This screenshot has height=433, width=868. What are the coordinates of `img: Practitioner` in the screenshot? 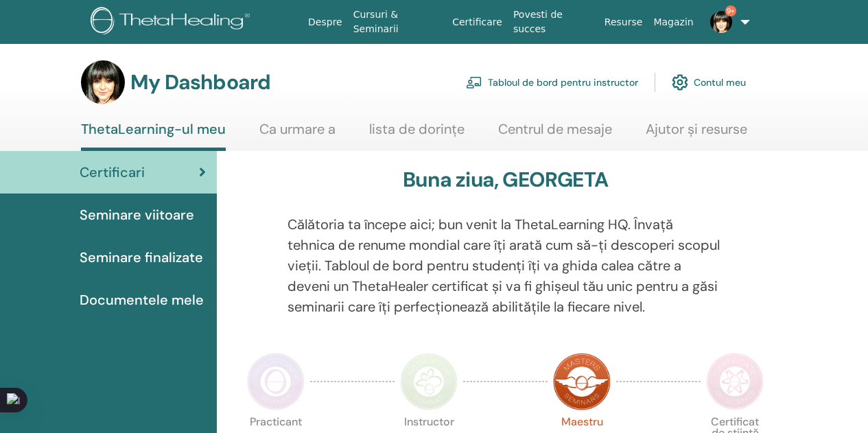 It's located at (276, 382).